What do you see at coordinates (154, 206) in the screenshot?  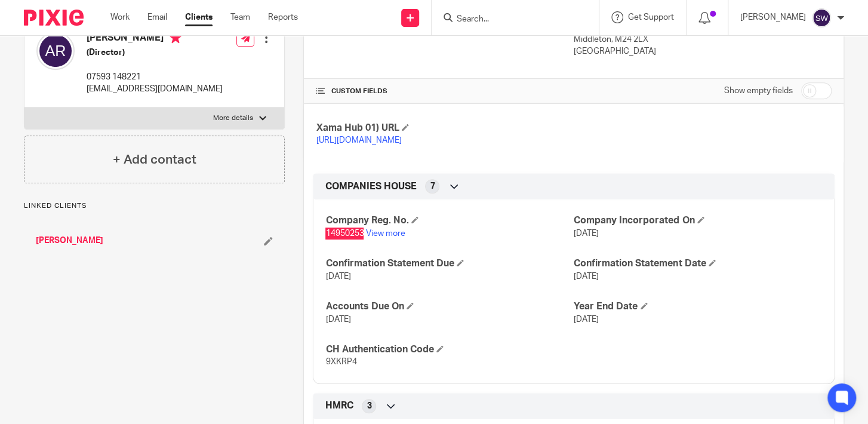 I see `p: Linked clients` at bounding box center [154, 206].